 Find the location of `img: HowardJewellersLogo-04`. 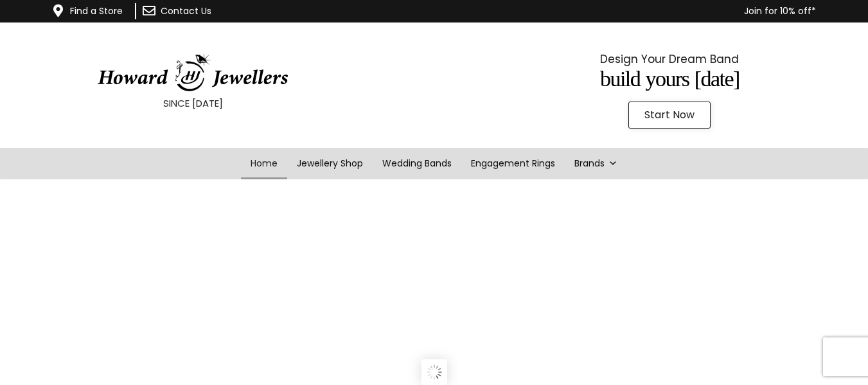

img: HowardJewellersLogo-04 is located at coordinates (193, 73).